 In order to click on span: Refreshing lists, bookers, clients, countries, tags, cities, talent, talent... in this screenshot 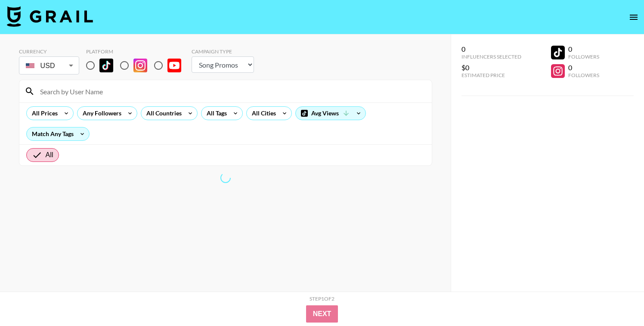, I will do `click(225, 178)`.